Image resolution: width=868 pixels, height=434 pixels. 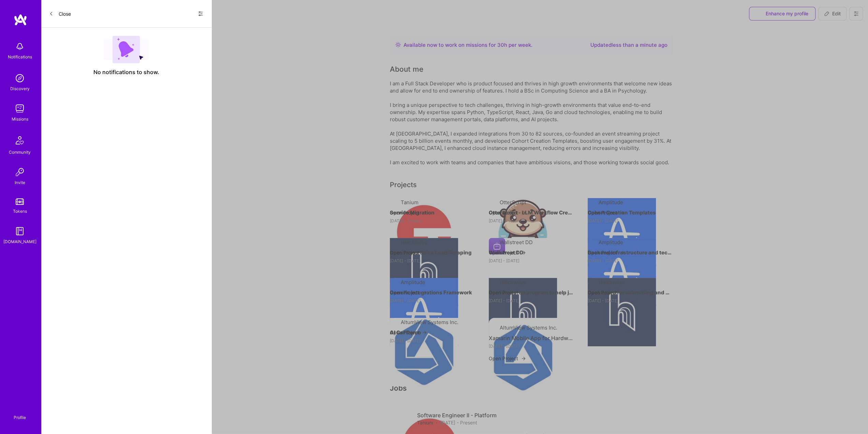 What do you see at coordinates (20, 152) in the screenshot?
I see `div: Community` at bounding box center [20, 152].